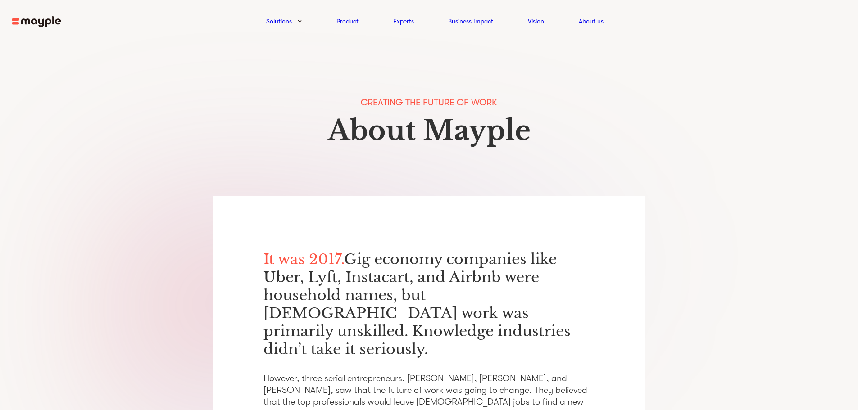 The height and width of the screenshot is (410, 858). What do you see at coordinates (471, 21) in the screenshot?
I see `a: Business Impact` at bounding box center [471, 21].